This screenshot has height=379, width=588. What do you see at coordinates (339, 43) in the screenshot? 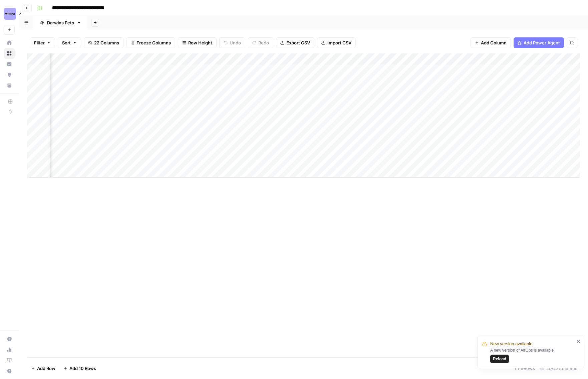
I see `span: Import CSV` at bounding box center [339, 43].